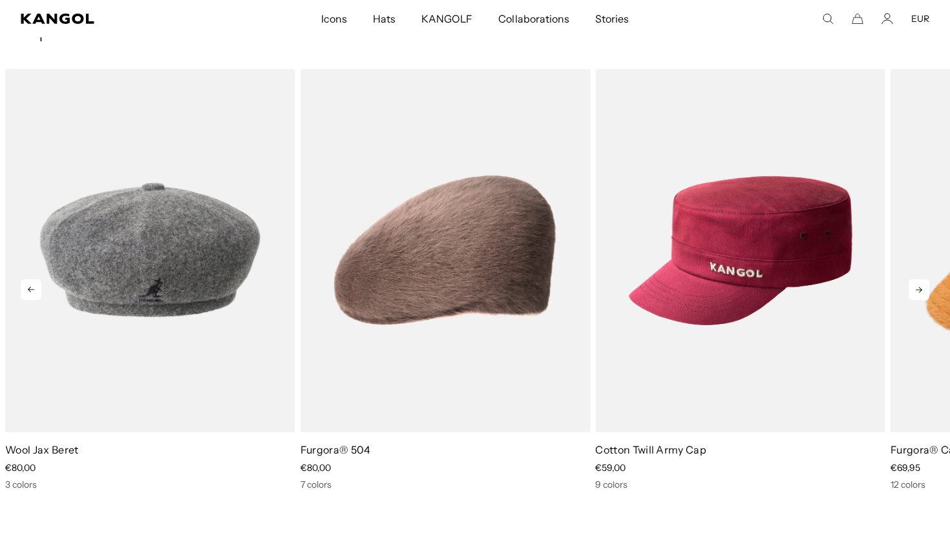 Image resolution: width=950 pixels, height=560 pixels. I want to click on a: Cotton Twill Army Cap, so click(651, 450).